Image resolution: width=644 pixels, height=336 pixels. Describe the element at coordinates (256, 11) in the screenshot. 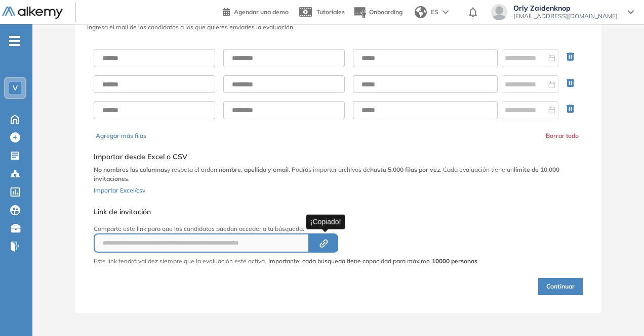

I see `a: Agendar una demo` at that location.